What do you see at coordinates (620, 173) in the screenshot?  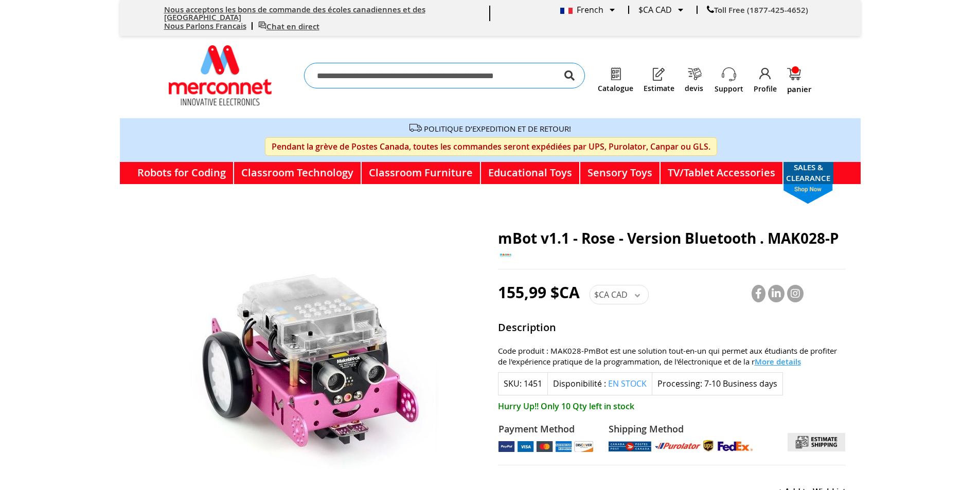 I see `a: Sensory Toys` at bounding box center [620, 173].